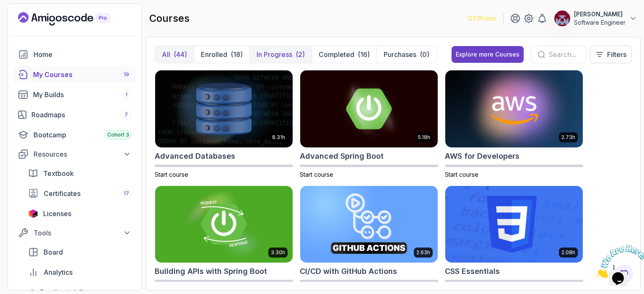  I want to click on a: board, so click(80, 252).